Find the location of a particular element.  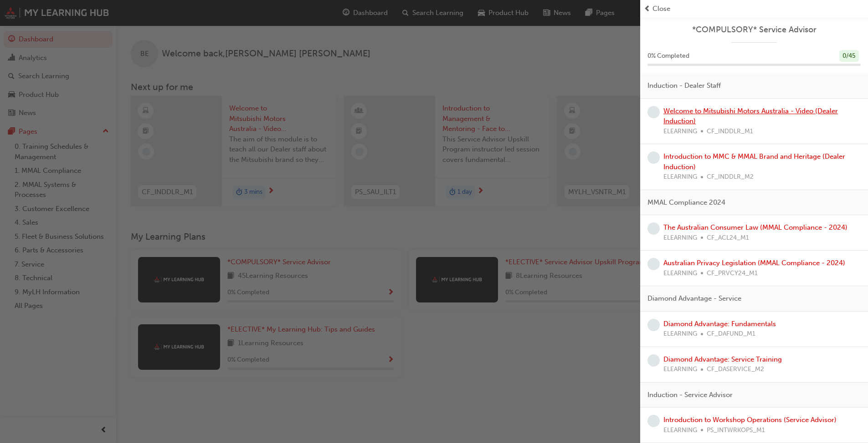

span: Diamond Advantage - Service is located at coordinates (694, 299).